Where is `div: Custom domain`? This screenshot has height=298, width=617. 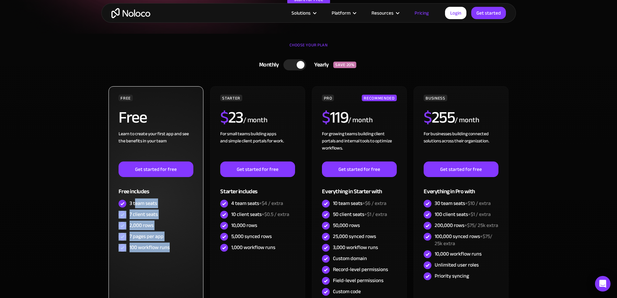 div: Custom domain is located at coordinates (350, 258).